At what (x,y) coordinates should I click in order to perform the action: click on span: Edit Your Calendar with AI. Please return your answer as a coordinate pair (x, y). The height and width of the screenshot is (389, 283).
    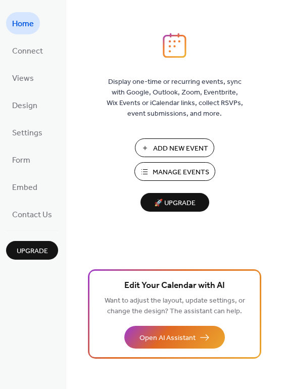
    Looking at the image, I should click on (174, 286).